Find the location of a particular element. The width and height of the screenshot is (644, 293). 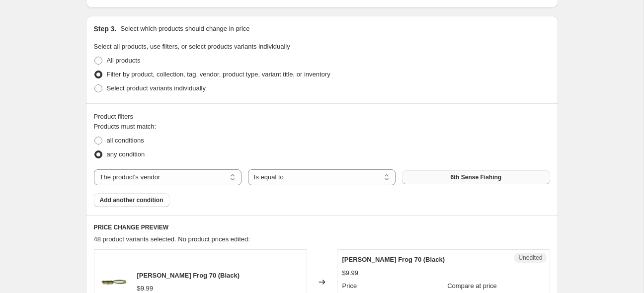

span: Price is located at coordinates (350, 286).